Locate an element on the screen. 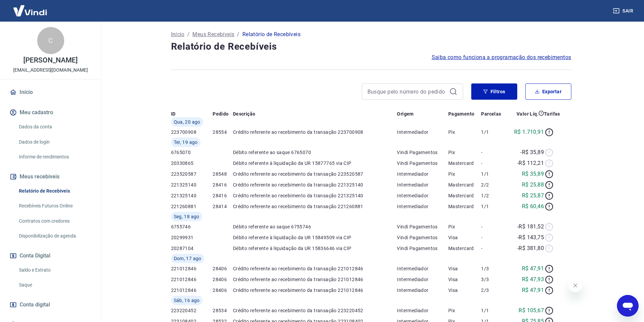 The width and height of the screenshot is (644, 322). button: Meus recebíveis is located at coordinates (51, 176).